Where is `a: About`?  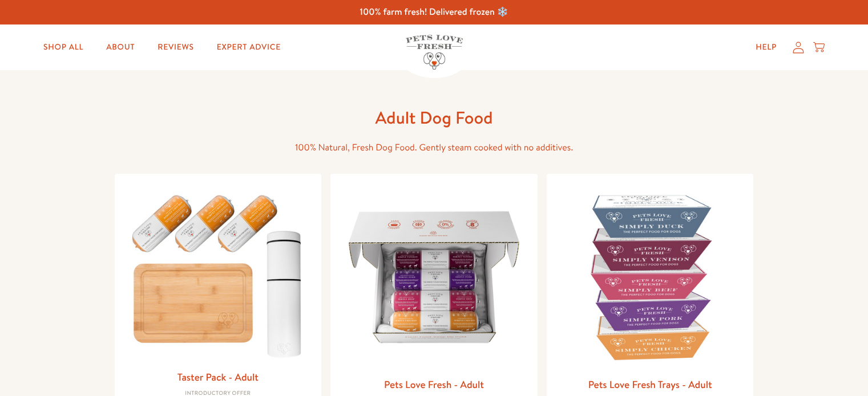 a: About is located at coordinates (120, 47).